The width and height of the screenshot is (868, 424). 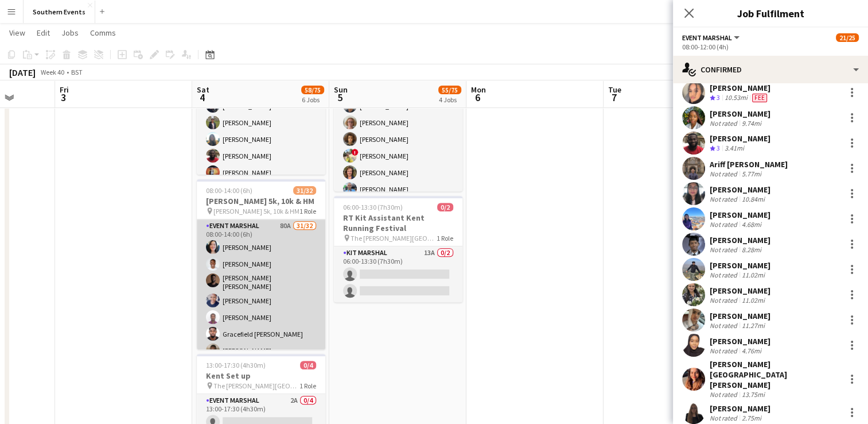 What do you see at coordinates (751, 351) in the screenshot?
I see `div: 4.76mi` at bounding box center [751, 351].